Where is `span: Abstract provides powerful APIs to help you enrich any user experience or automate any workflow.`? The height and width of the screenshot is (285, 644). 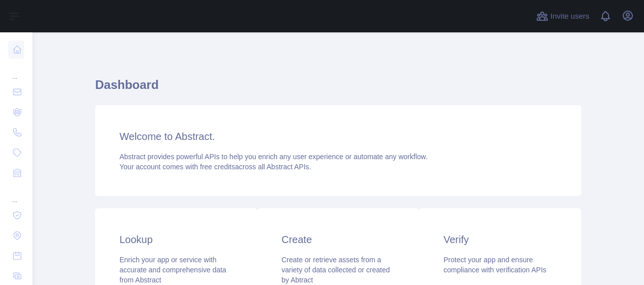
span: Abstract provides powerful APIs to help you enrich any user experience or automate any workflow. is located at coordinates (273, 157).